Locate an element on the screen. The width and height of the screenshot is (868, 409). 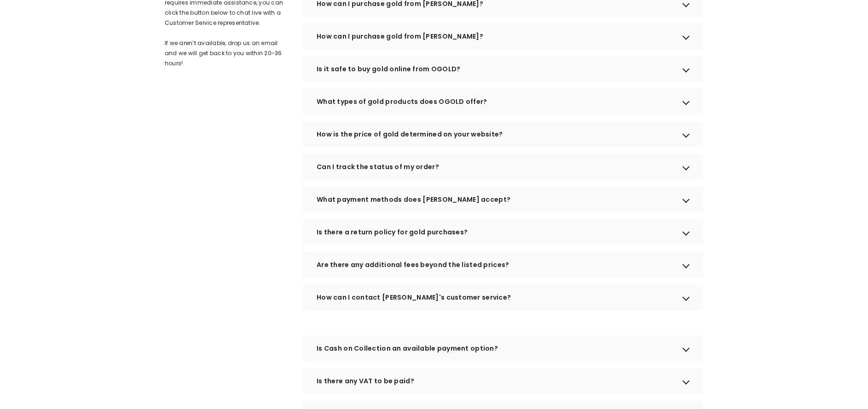
div: Is it safe to buy gold online from OGOLD? is located at coordinates (503, 69).